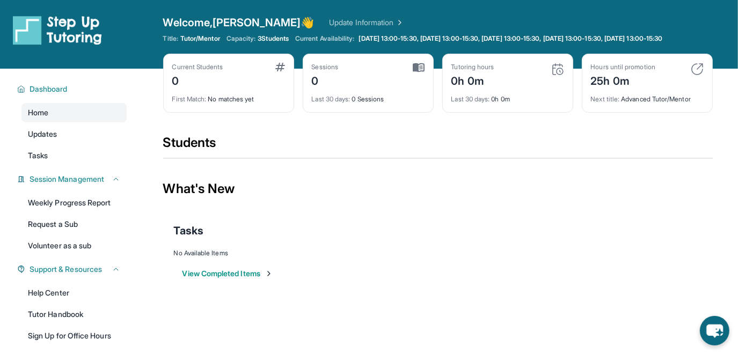  What do you see at coordinates (368, 96) in the screenshot?
I see `div: 0 Sessions` at bounding box center [368, 96].